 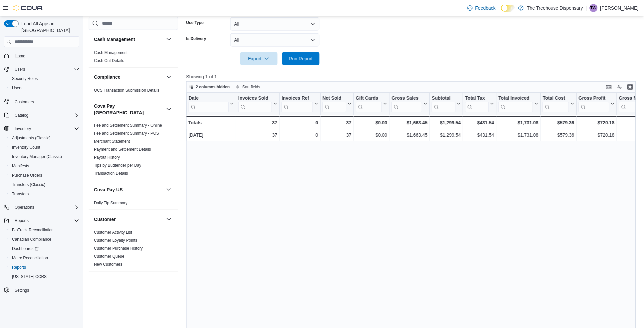 What do you see at coordinates (255, 98) in the screenshot?
I see `div: Invoices Sold` at bounding box center [255, 98].